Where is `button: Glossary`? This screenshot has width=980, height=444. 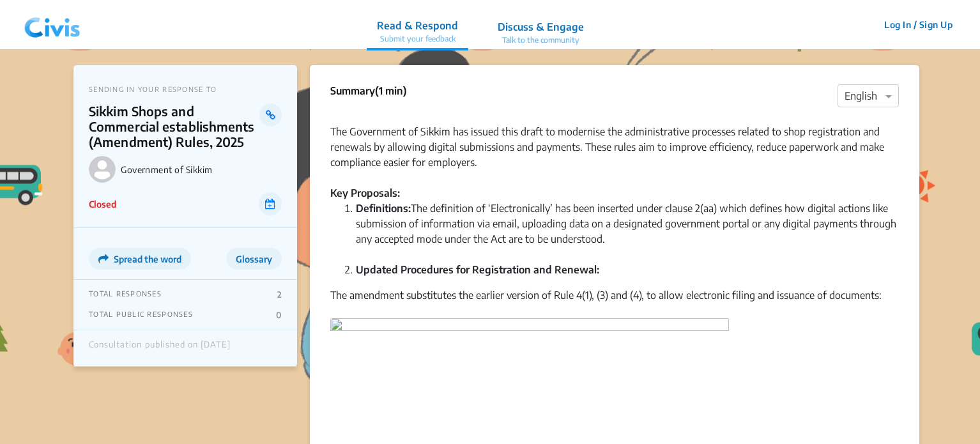
button: Glossary is located at coordinates (254, 259).